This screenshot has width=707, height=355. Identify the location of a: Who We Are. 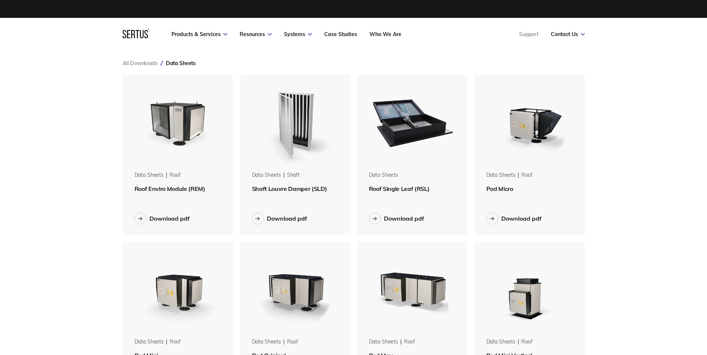
(385, 34).